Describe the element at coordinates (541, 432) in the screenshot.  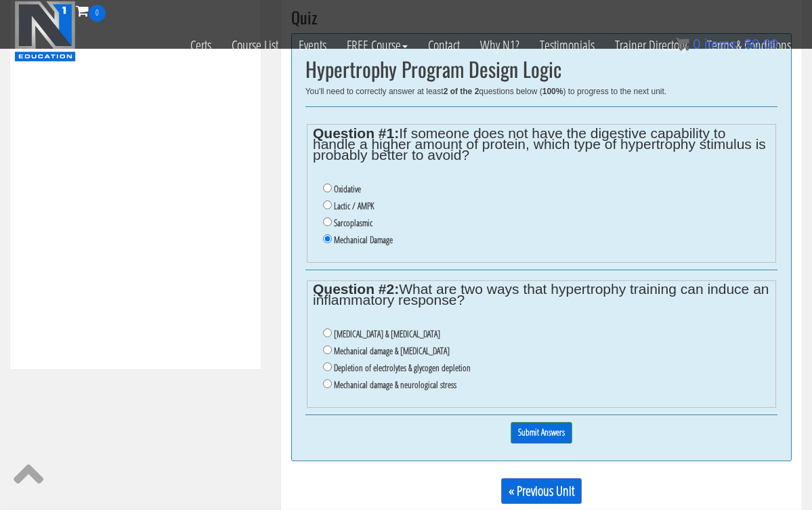
I see `input: Submit Answers` at that location.